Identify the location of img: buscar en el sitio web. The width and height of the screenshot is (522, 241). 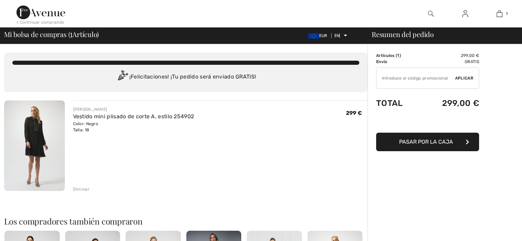
(430, 14).